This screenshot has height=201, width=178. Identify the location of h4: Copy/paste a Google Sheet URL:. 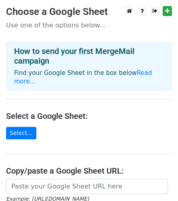
(89, 171).